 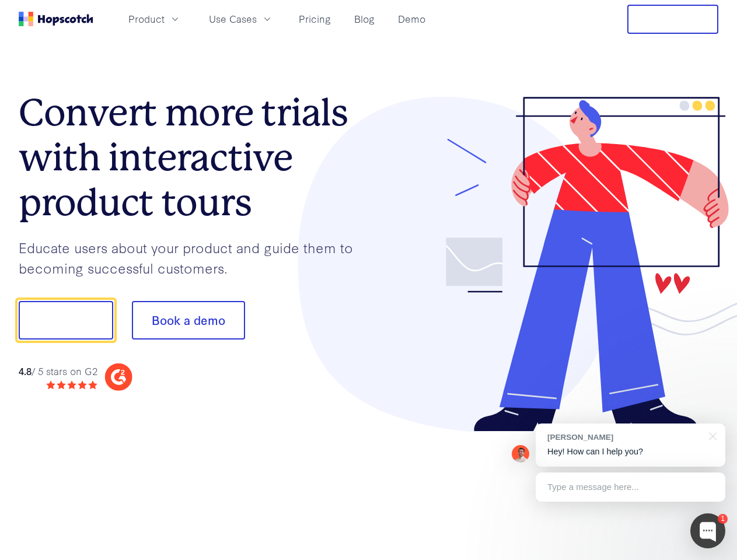 I want to click on a: Book a demo, so click(x=189, y=321).